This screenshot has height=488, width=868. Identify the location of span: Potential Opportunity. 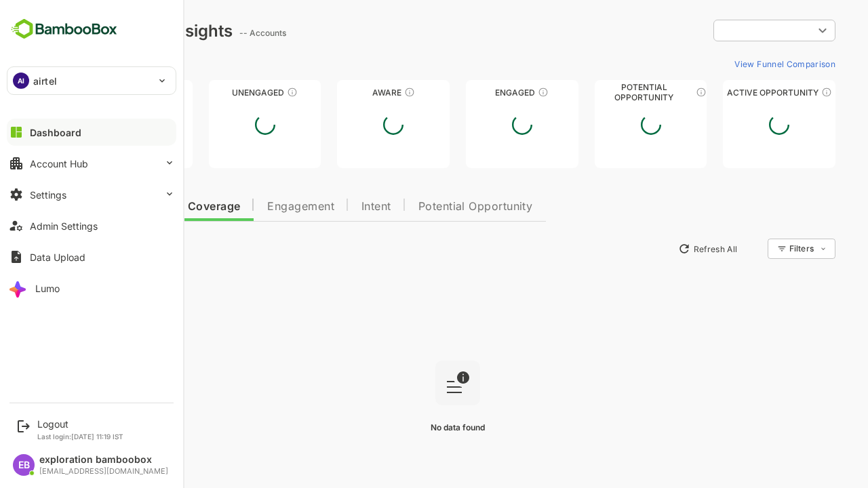
(428, 207).